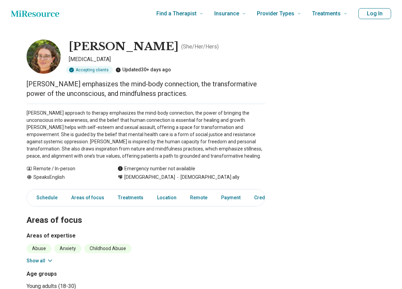 The image size is (402, 289). What do you see at coordinates (130, 197) in the screenshot?
I see `a: Treatments` at bounding box center [130, 197].